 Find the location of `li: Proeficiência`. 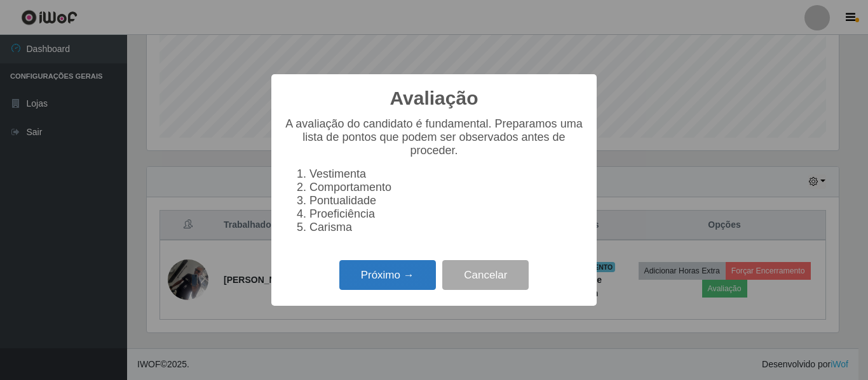

li: Proeficiência is located at coordinates (447, 214).